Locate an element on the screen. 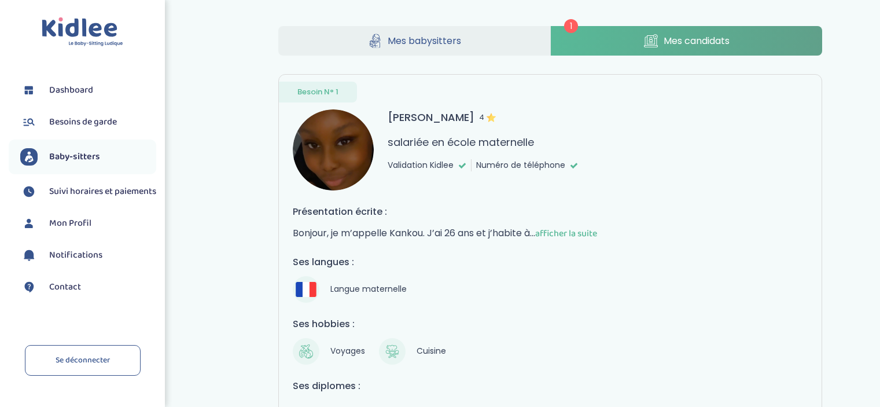 Image resolution: width=880 pixels, height=407 pixels. span: 1 is located at coordinates (571, 26).